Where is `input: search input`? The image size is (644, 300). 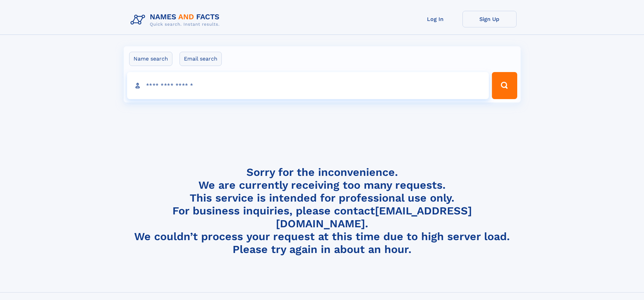 input: search input is located at coordinates (308, 86).